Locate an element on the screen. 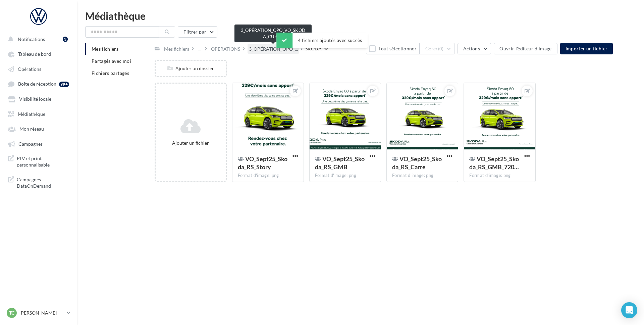 The height and width of the screenshot is (325, 644). span: Campagnes is located at coordinates (30, 144).